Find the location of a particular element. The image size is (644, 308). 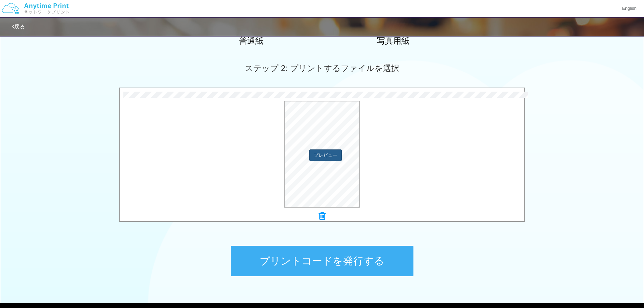

button: プリントコードを発行する is located at coordinates (322, 261).